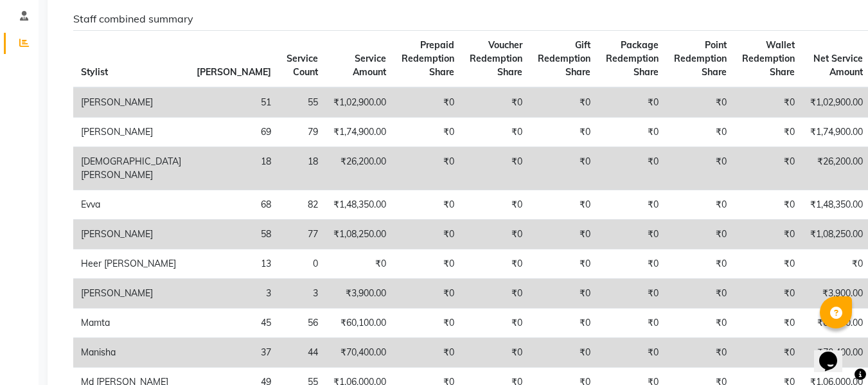 The image size is (868, 385). What do you see at coordinates (768, 58) in the screenshot?
I see `span: Wallet Redemption Share` at bounding box center [768, 58].